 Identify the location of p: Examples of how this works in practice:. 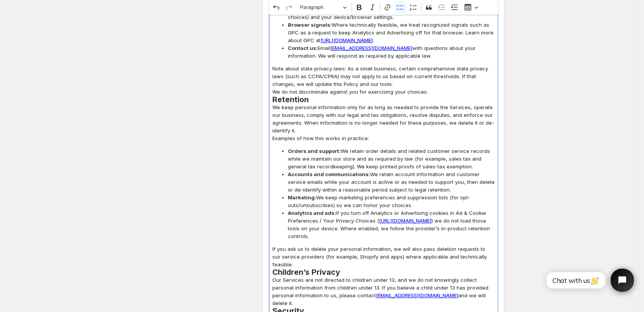
(383, 138).